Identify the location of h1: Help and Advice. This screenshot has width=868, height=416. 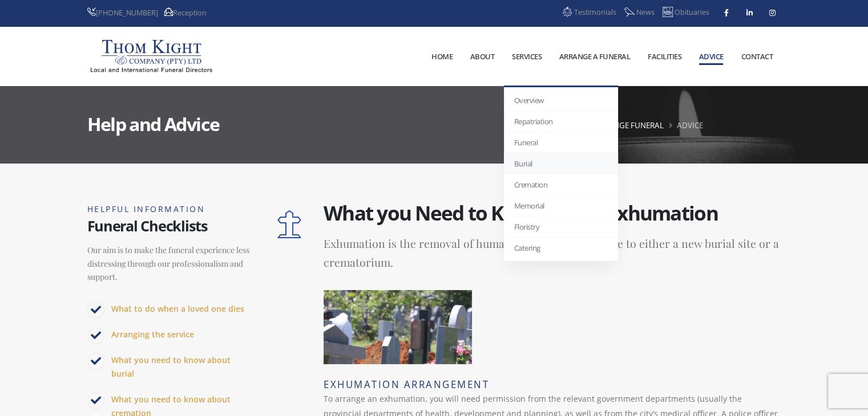
(153, 124).